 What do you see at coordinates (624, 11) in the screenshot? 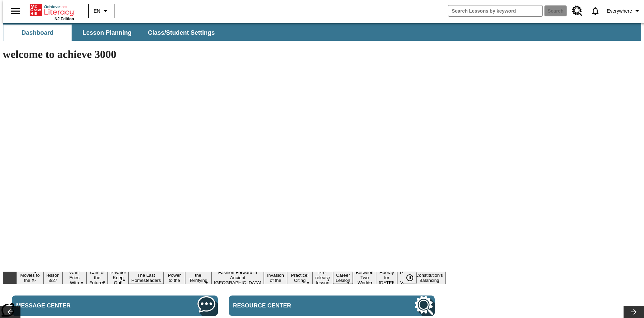
I see `button: Profile/Settings` at bounding box center [624, 11].